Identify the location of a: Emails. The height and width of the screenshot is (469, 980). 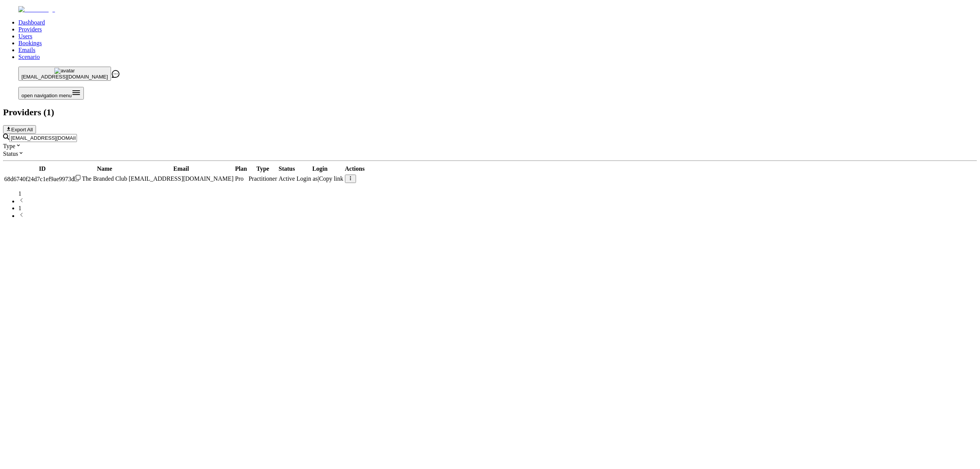
(27, 50).